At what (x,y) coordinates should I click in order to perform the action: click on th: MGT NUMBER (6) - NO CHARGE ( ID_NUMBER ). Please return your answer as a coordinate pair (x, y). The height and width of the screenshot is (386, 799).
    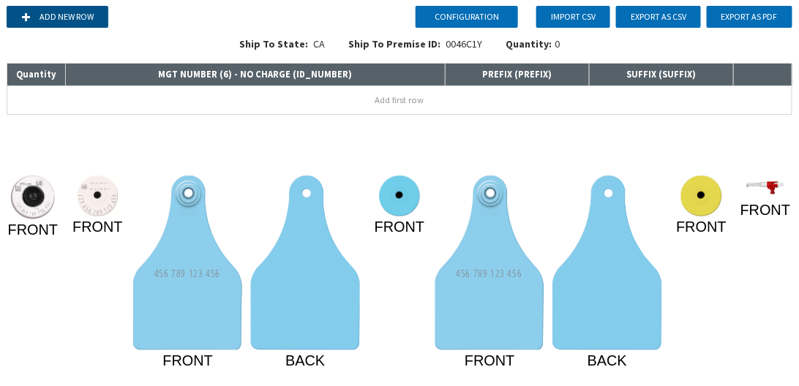
    Looking at the image, I should click on (255, 75).